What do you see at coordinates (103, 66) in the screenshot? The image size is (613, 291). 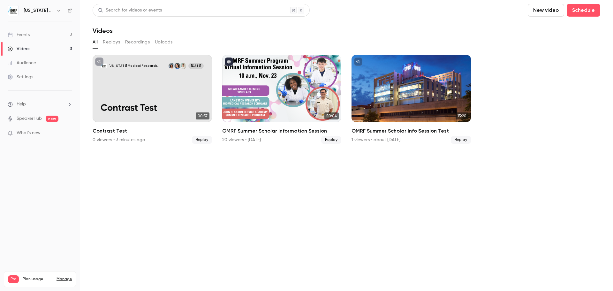 I see `img: Contrast Test` at bounding box center [103, 66].